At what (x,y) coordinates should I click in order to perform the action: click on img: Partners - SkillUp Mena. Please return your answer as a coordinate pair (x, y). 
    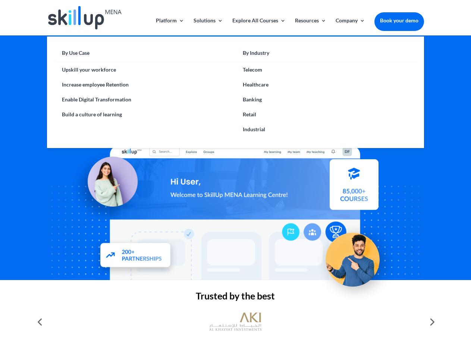
    Looking at the image, I should click on (136, 256).